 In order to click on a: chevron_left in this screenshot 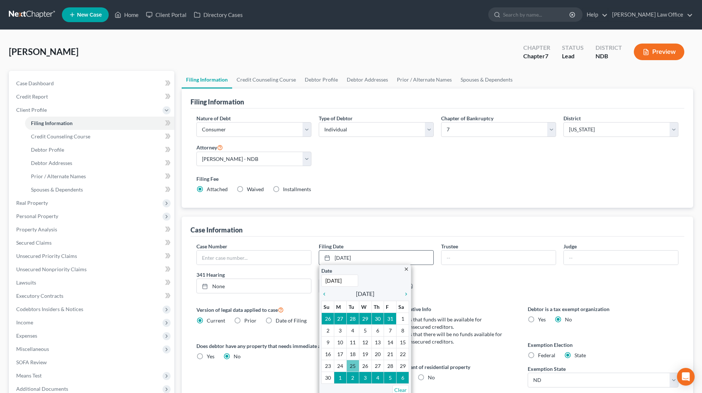, I will do `click(326, 293)`.